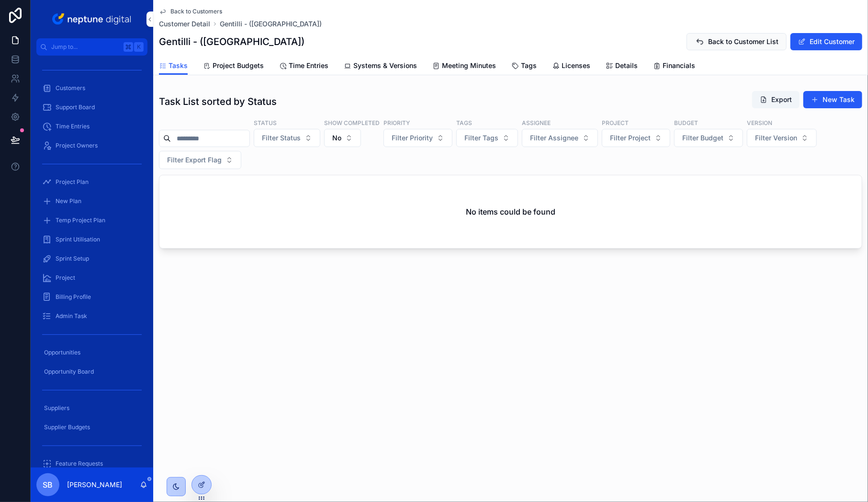 This screenshot has width=868, height=502. I want to click on a: Tags, so click(524, 67).